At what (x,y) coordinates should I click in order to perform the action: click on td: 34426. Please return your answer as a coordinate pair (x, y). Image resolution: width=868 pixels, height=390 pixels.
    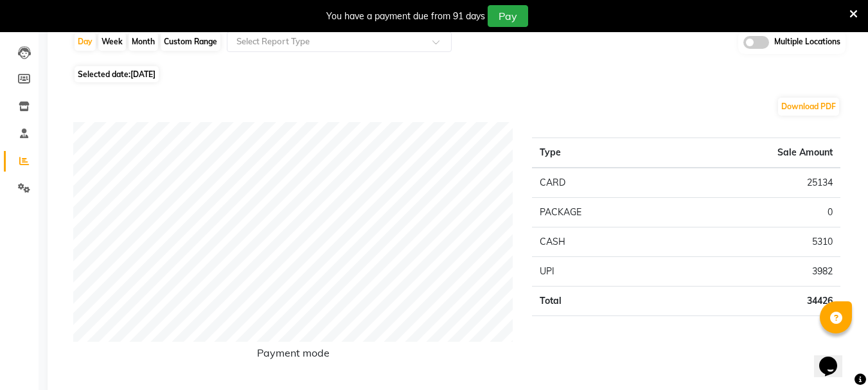
    Looking at the image, I should click on (755, 301).